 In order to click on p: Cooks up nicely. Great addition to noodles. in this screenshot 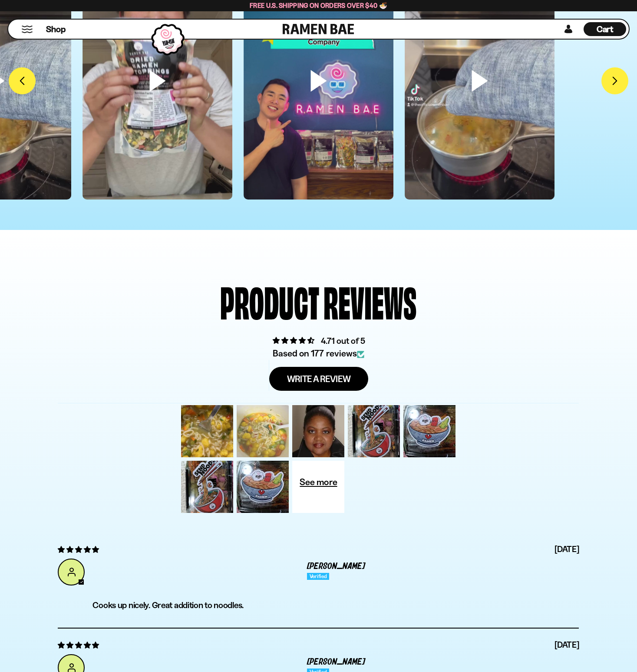, I will do `click(335, 605)`.